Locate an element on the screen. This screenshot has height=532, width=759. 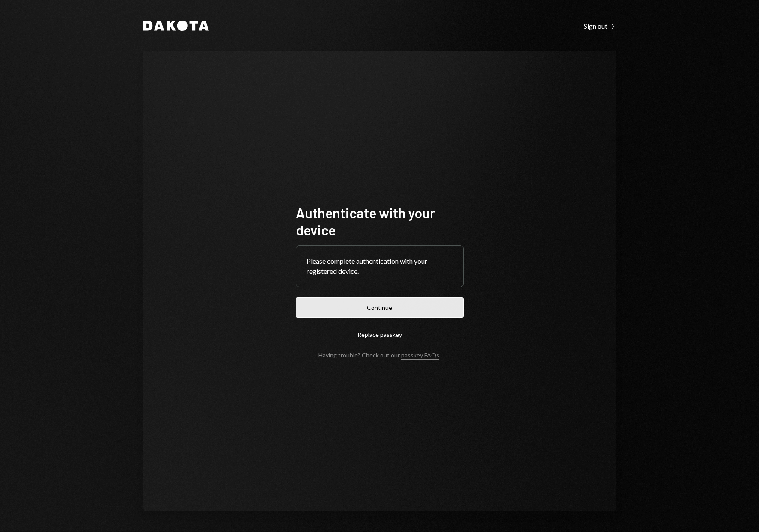
a: Sign out is located at coordinates (600, 25).